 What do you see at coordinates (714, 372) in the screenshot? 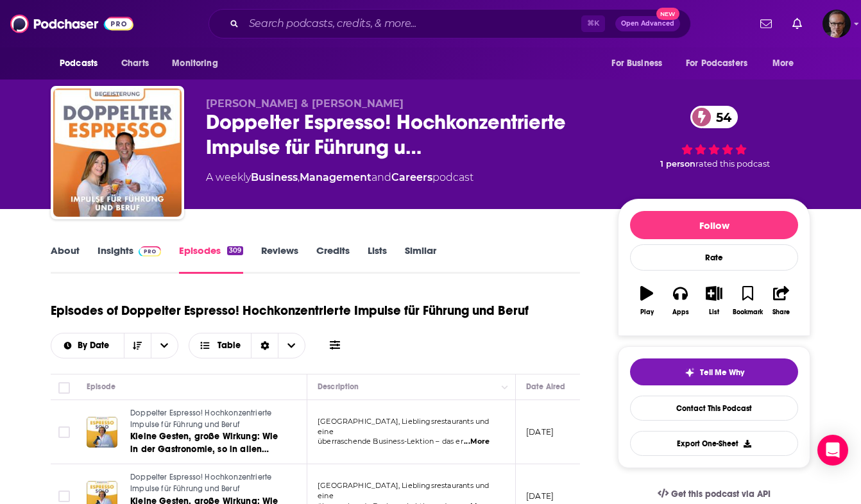
I see `button: tell me why sparkleTell Me Why` at bounding box center [714, 372].